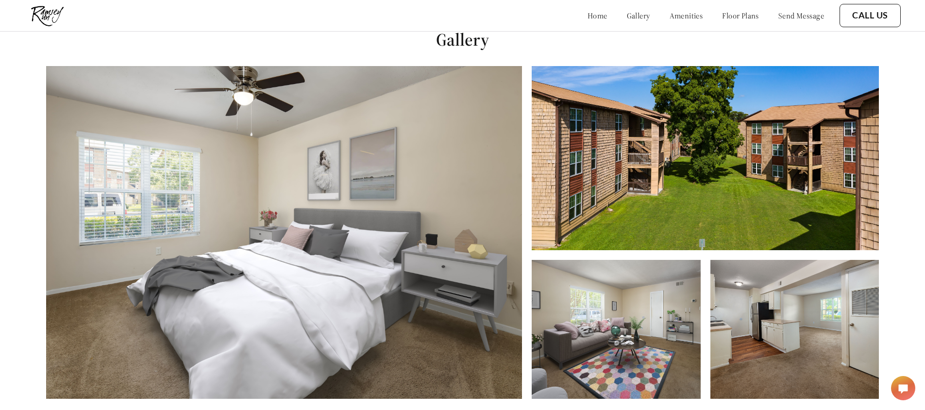 This screenshot has height=410, width=925. Describe the element at coordinates (705, 158) in the screenshot. I see `img: Greenery` at that location.